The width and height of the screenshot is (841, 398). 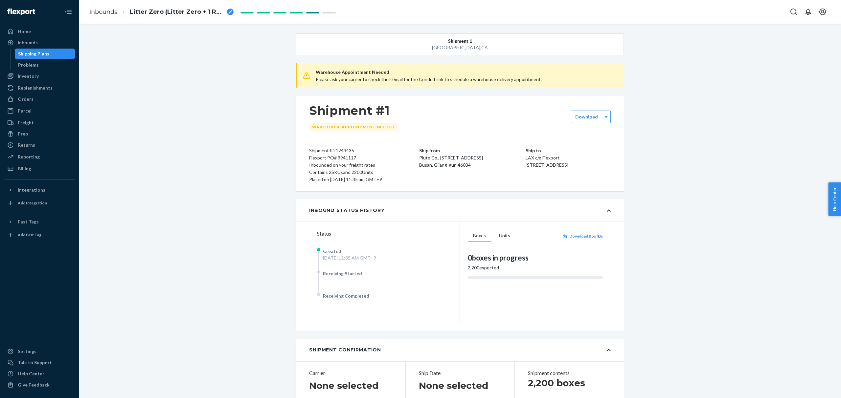 What do you see at coordinates (460, 41) in the screenshot?
I see `span: Shipment 1` at bounding box center [460, 41].